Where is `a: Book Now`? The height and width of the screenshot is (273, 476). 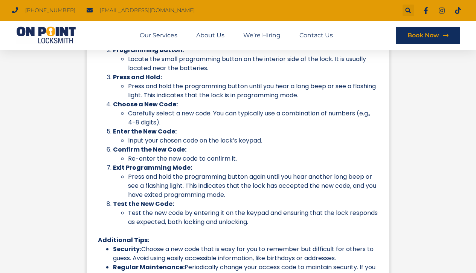 a: Book Now is located at coordinates (428, 35).